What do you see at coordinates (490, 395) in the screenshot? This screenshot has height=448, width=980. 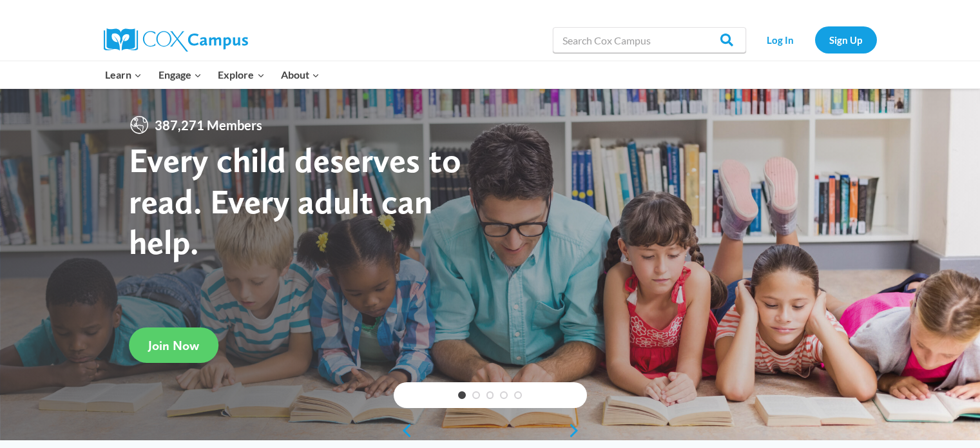 I see `a: 3` at bounding box center [490, 395].